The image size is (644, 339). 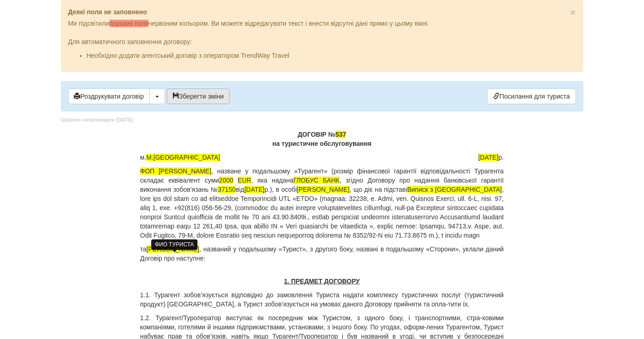 What do you see at coordinates (227, 190) in the screenshot?
I see `span: 37150` at bounding box center [227, 190].